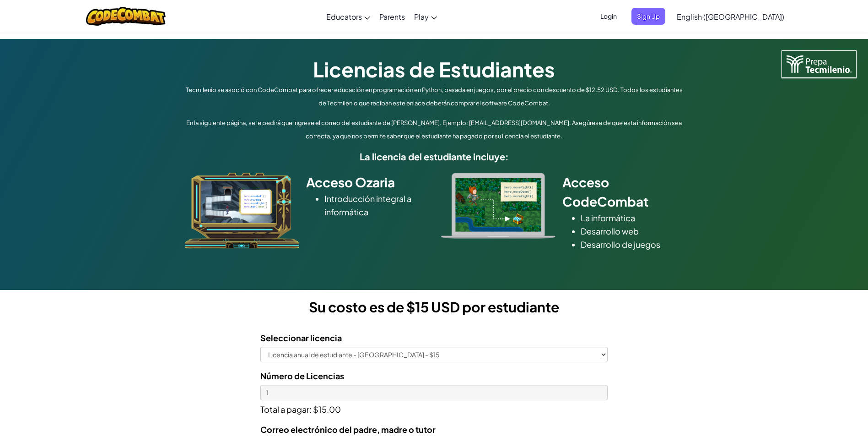 The width and height of the screenshot is (868, 437). What do you see at coordinates (434, 156) in the screenshot?
I see `h5: La licencia del estudiante incluye:` at bounding box center [434, 156].